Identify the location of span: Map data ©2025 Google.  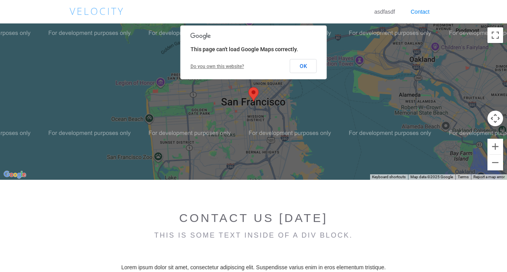
(432, 177).